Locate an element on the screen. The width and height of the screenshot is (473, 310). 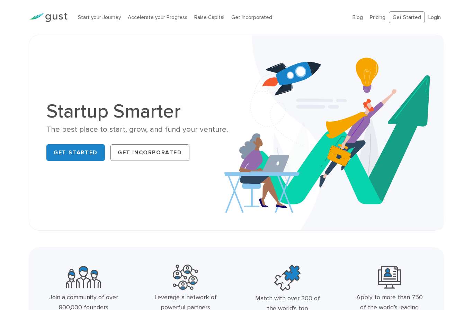
img: Leading Angel Investment is located at coordinates (390, 277).